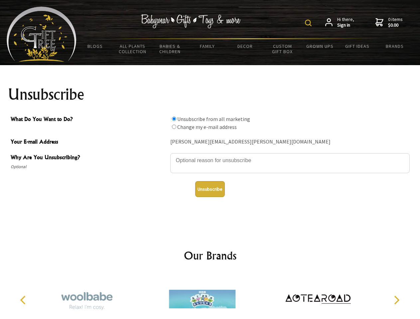 This screenshot has height=319, width=420. Describe the element at coordinates (210, 256) in the screenshot. I see `h2: Our Brands` at that location.